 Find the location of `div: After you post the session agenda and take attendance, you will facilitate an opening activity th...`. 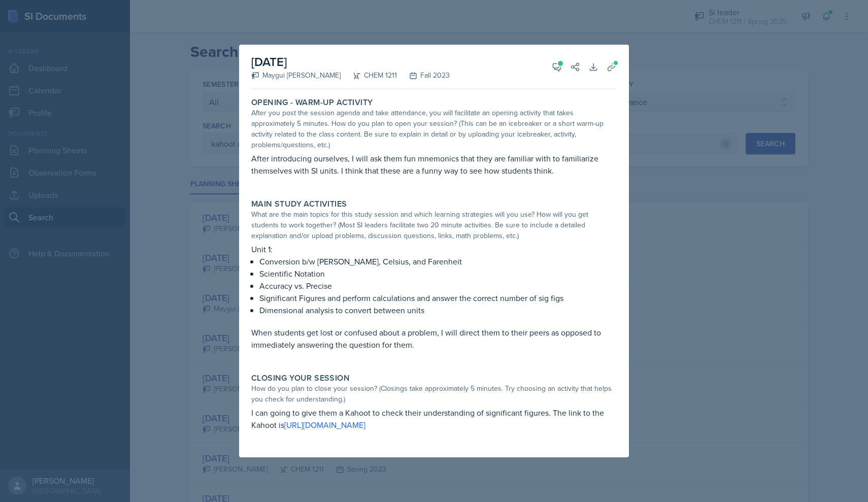

div: After you post the session agenda and take attendance, you will facilitate an opening activity th... is located at coordinates (434, 129).